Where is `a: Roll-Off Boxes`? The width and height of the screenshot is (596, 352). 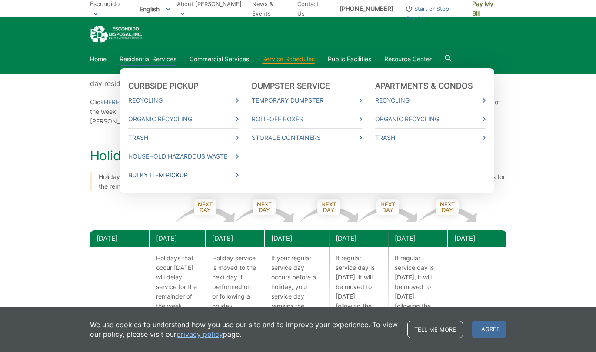 a: Roll-Off Boxes is located at coordinates (307, 119).